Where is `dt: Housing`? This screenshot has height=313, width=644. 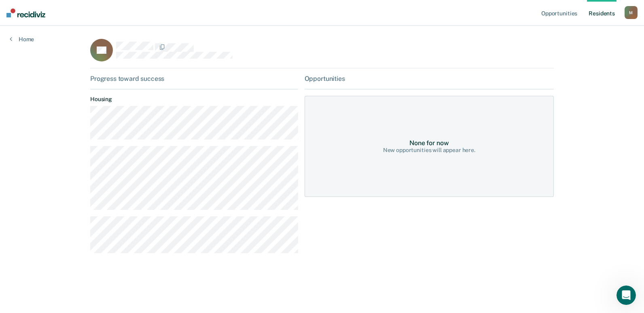 dt: Housing is located at coordinates (194, 99).